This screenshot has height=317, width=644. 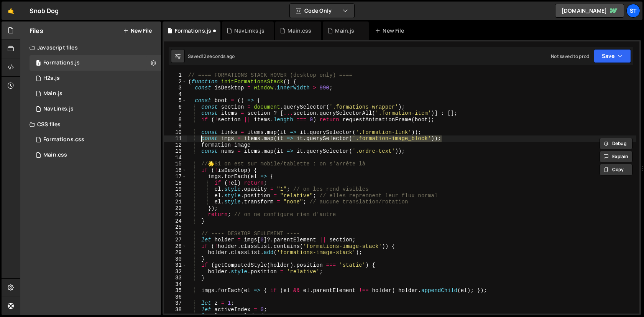 What do you see at coordinates (95, 63) in the screenshot?
I see `div: 16673/45493.js` at bounding box center [95, 63].